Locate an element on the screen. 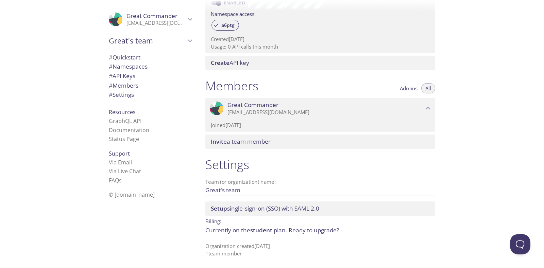  span: single-sign-on (SSO) with SAML 2.0 is located at coordinates (265, 208).